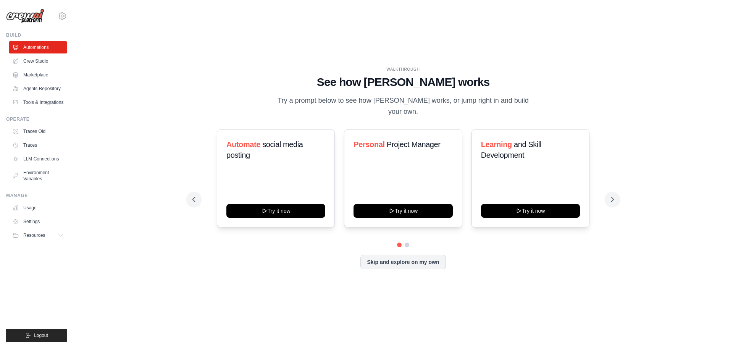 This screenshot has height=348, width=733. What do you see at coordinates (403, 262) in the screenshot?
I see `button: Skip and explore on my own` at bounding box center [403, 262].